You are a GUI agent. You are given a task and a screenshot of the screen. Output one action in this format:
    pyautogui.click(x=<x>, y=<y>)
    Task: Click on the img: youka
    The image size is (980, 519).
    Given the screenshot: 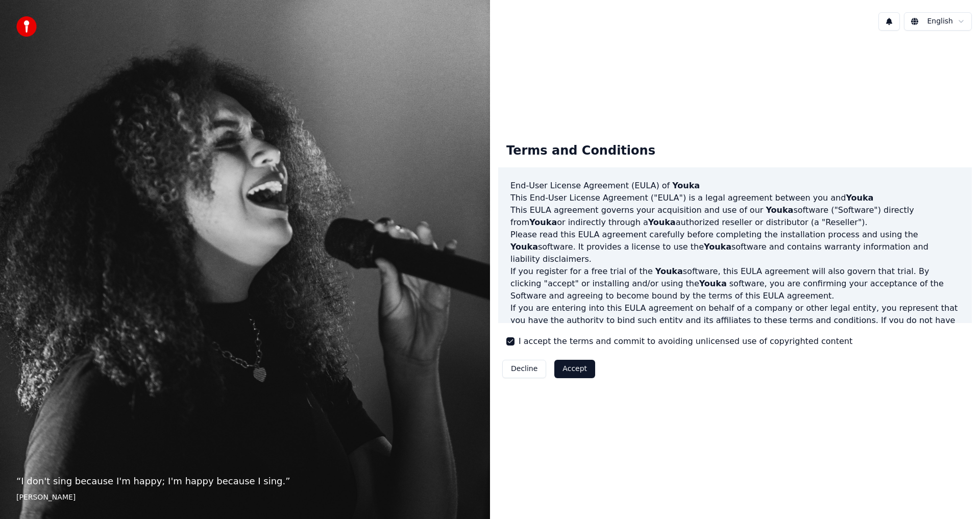 What is the action you would take?
    pyautogui.click(x=26, y=26)
    